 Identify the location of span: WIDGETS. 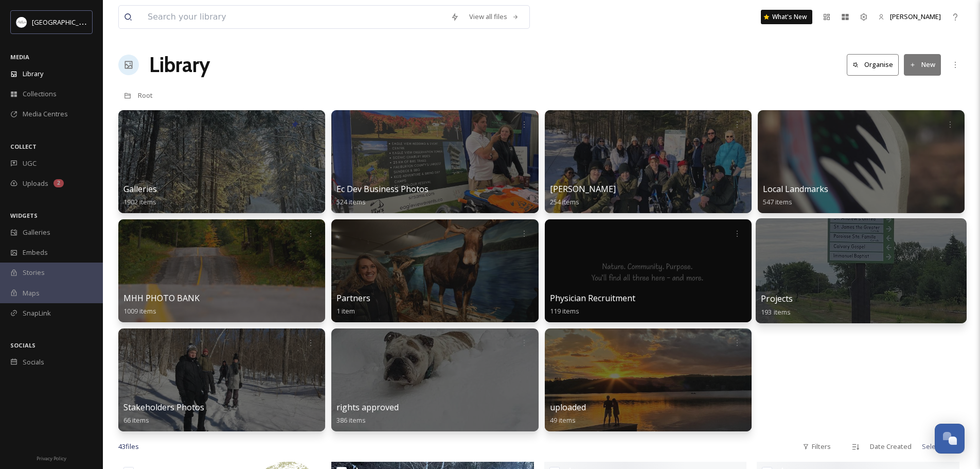
(24, 215).